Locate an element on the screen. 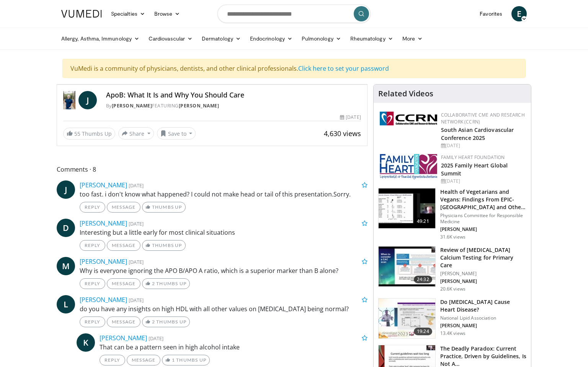 Image resolution: width=588 pixels, height=367 pixels. button: Share is located at coordinates (136, 134).